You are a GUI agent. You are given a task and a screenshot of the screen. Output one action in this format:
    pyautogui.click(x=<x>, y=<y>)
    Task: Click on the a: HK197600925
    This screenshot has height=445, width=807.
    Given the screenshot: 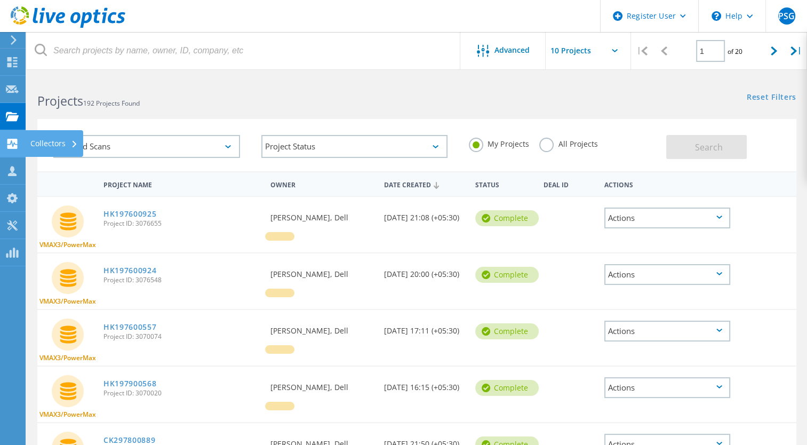 What is the action you would take?
    pyautogui.click(x=130, y=214)
    